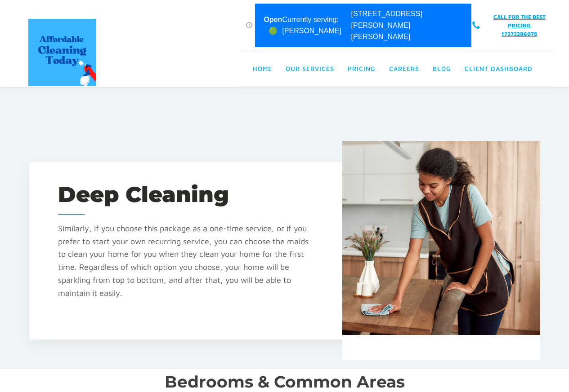 The height and width of the screenshot is (392, 569). I want to click on span: Open 🟢, so click(273, 25).